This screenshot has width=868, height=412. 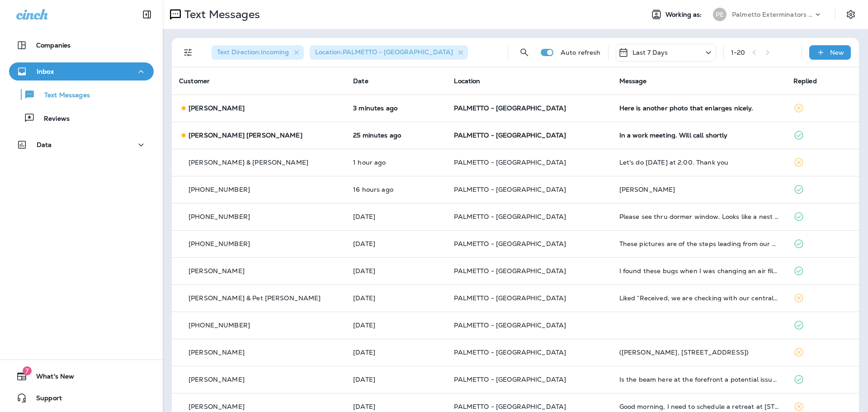 What do you see at coordinates (257, 53) in the screenshot?
I see `div: Text Direction:Incoming` at bounding box center [257, 53].